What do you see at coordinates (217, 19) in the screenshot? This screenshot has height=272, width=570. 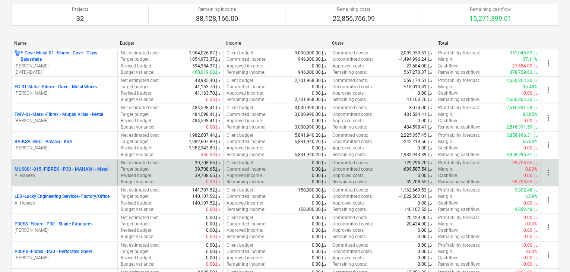 I see `p: 38,128,166.00` at bounding box center [217, 19].